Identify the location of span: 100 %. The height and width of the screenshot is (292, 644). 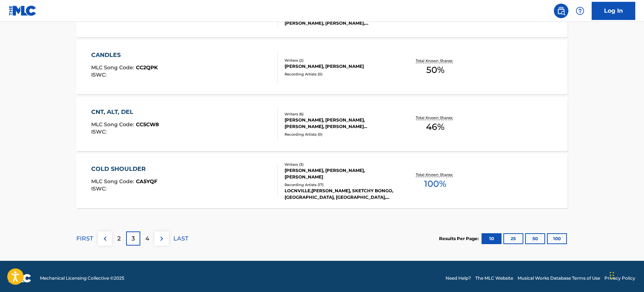
(435, 184).